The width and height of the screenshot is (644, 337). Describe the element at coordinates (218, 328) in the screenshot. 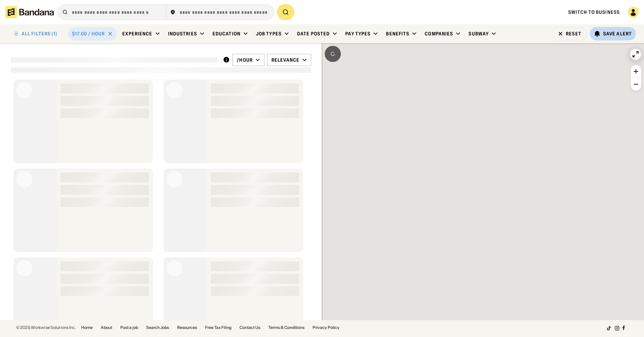

I see `a: Free Tax Filing` at that location.